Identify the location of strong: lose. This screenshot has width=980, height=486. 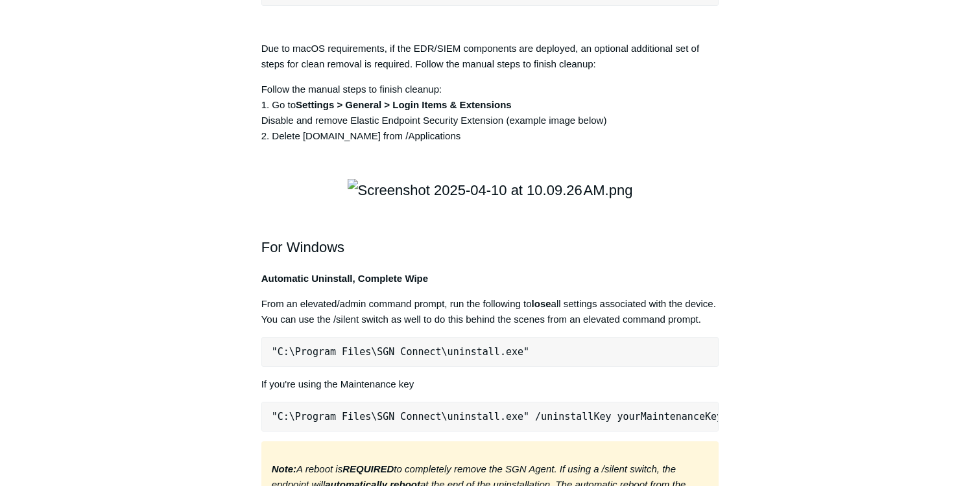
(542, 303).